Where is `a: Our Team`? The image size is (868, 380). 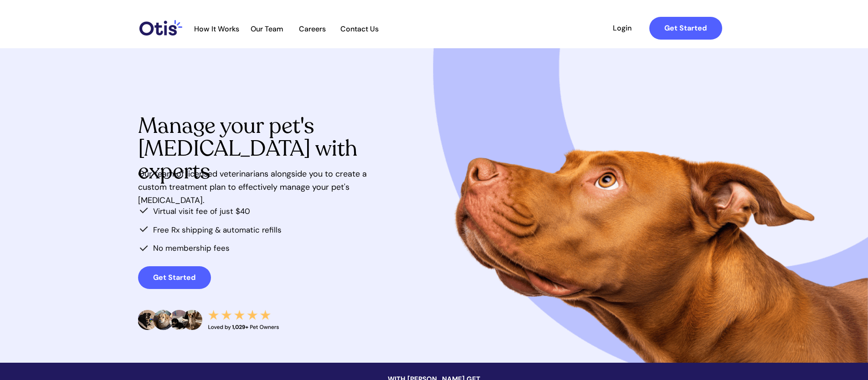 a: Our Team is located at coordinates (267, 29).